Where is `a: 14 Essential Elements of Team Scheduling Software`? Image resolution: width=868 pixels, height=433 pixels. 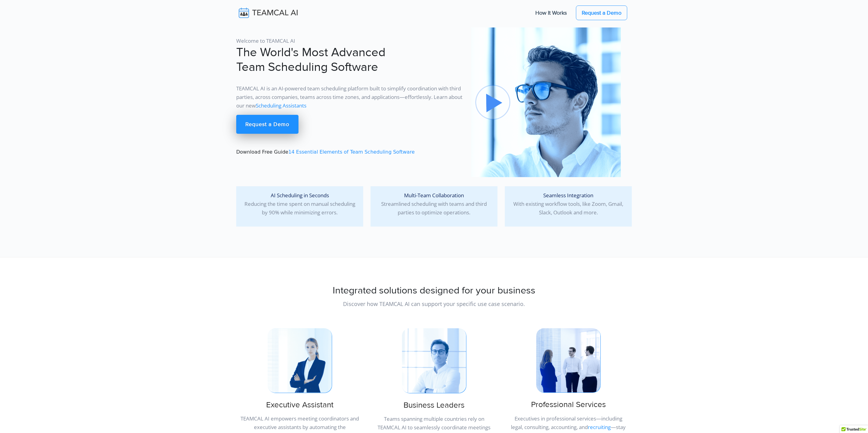 a: 14 Essential Elements of Team Scheduling Software is located at coordinates (352, 152).